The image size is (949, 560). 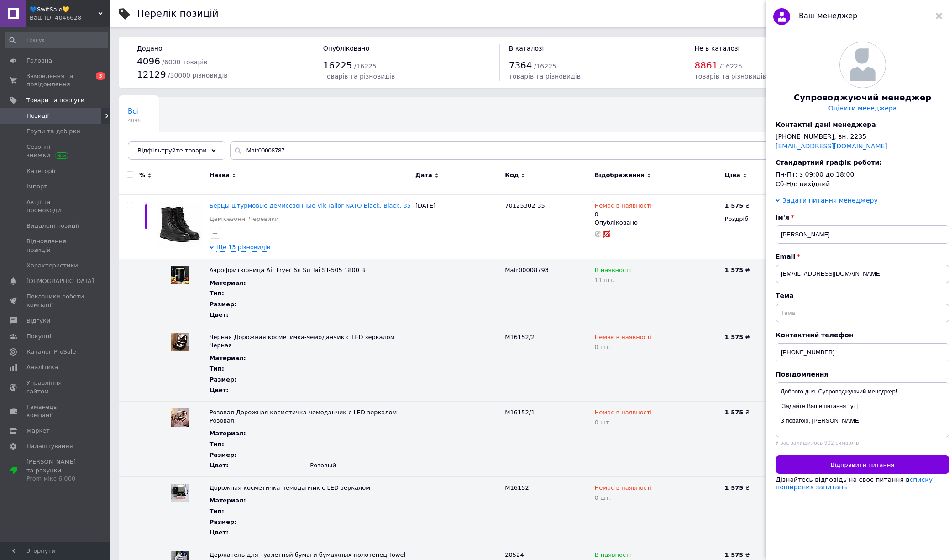 I want to click on span: Товари з проблемними р..., so click(x=176, y=146).